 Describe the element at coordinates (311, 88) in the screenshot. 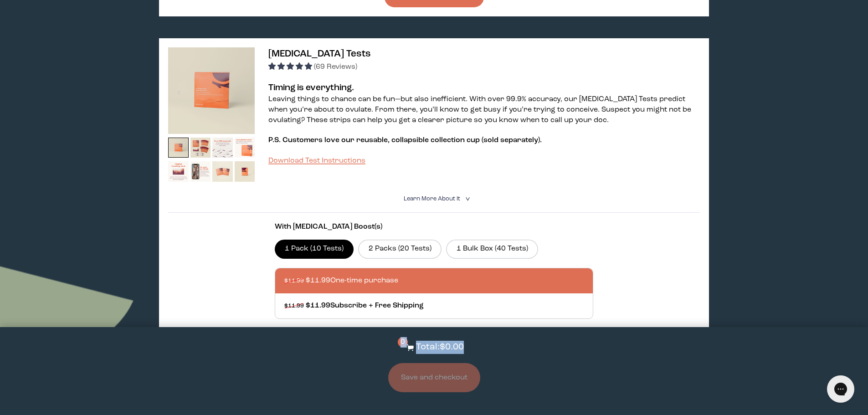

I see `strong: Timing is everything.` at that location.